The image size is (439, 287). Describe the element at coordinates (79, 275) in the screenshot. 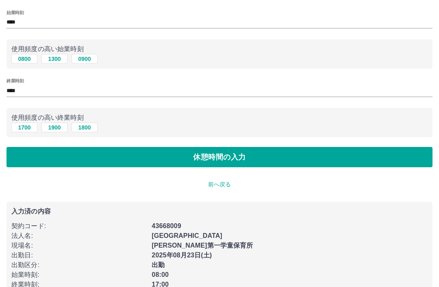

I see `p: 始業時刻 :` at that location.